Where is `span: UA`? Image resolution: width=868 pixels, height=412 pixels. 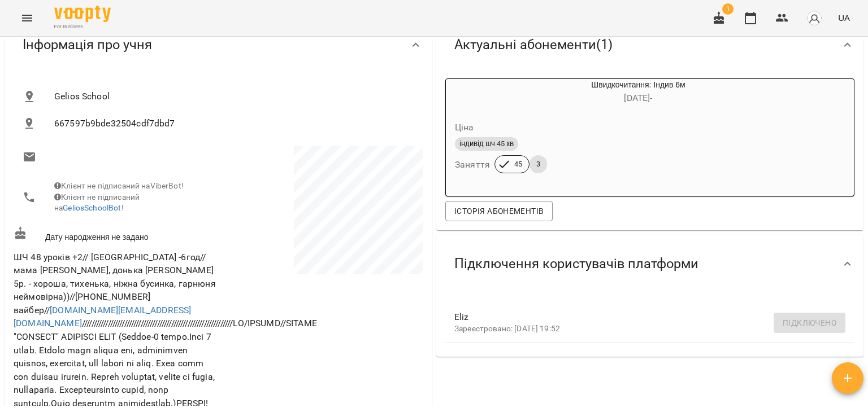
span: UA is located at coordinates (844, 17).